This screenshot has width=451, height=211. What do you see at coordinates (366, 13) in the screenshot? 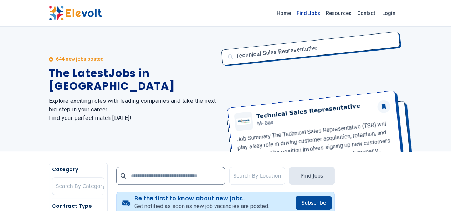
I see `a: Contact` at bounding box center [366, 13].